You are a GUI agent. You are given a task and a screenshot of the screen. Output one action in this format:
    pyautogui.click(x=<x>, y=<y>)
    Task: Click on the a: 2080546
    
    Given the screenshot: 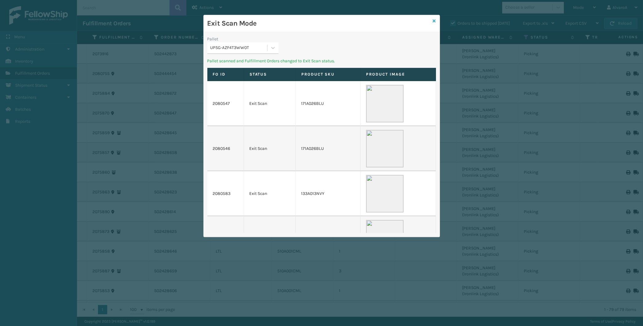 What is the action you would take?
    pyautogui.click(x=222, y=149)
    